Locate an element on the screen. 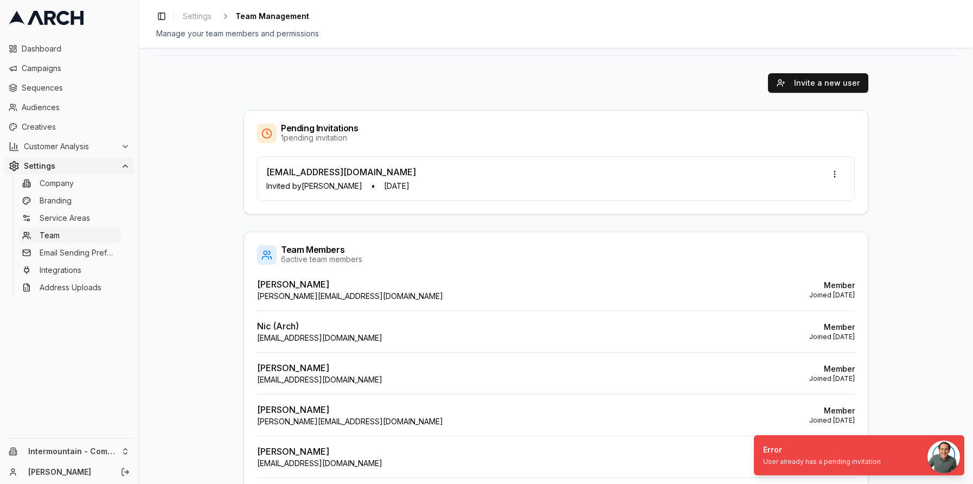 The image size is (973, 484). div: Team Members is located at coordinates (322, 250).